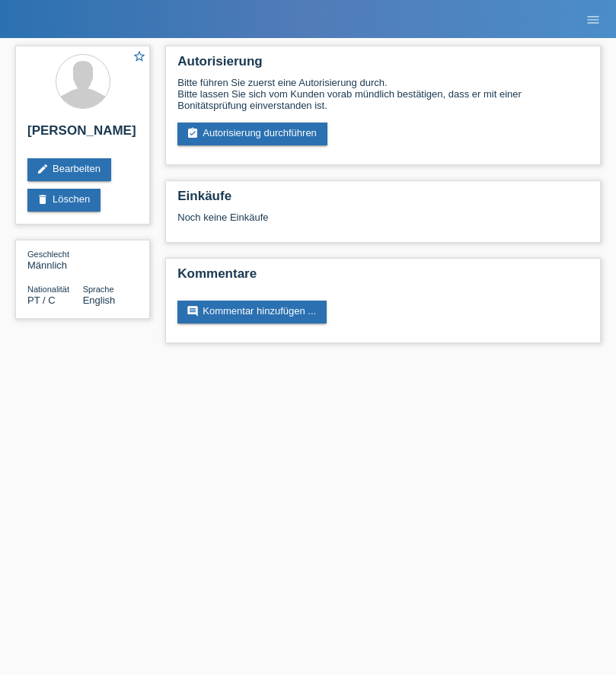 The height and width of the screenshot is (675, 616). Describe the element at coordinates (252, 134) in the screenshot. I see `a: assignment_turned_inAutorisierung durchführen` at that location.